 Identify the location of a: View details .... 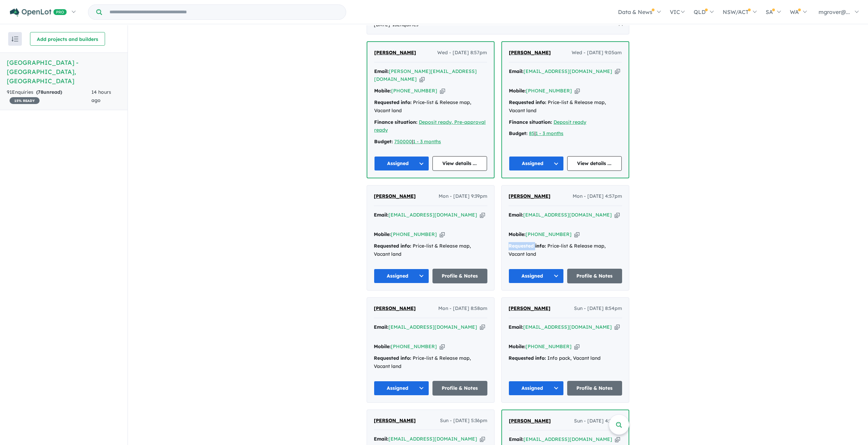
(460, 163).